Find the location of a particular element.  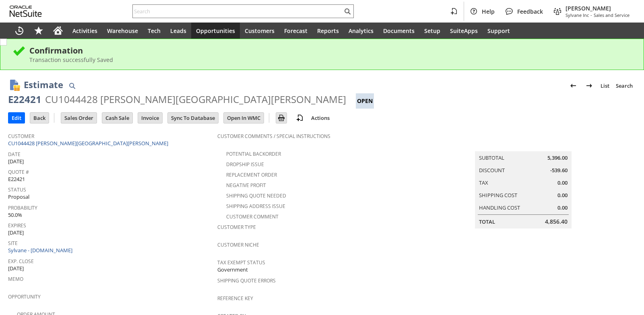

span: Leads is located at coordinates (178, 31).